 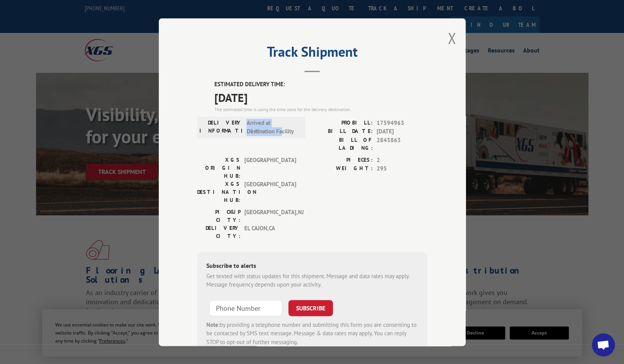 What do you see at coordinates (273, 127) in the screenshot?
I see `span: Arrived at Destination Facility` at bounding box center [273, 127].